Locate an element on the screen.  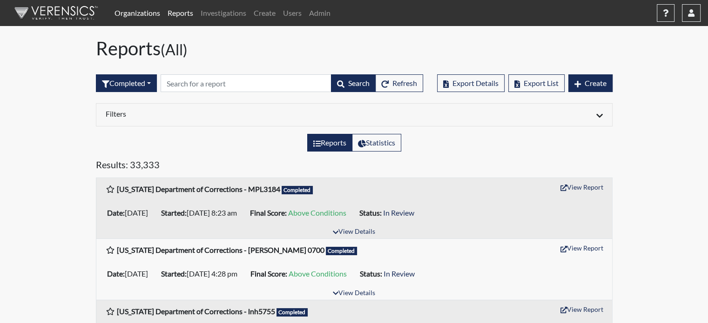
button: Refresh is located at coordinates (399, 83).